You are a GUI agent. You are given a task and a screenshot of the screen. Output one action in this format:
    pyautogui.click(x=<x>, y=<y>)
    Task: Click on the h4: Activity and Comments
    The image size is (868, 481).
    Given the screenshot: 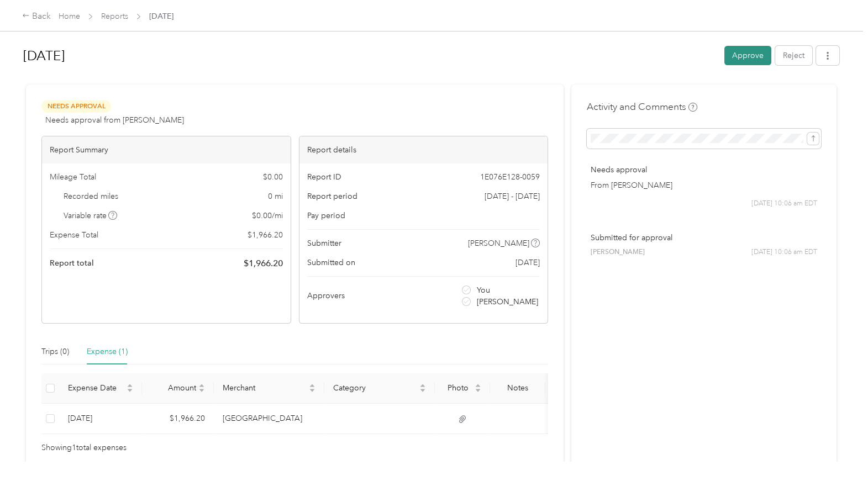 What is the action you would take?
    pyautogui.click(x=642, y=107)
    